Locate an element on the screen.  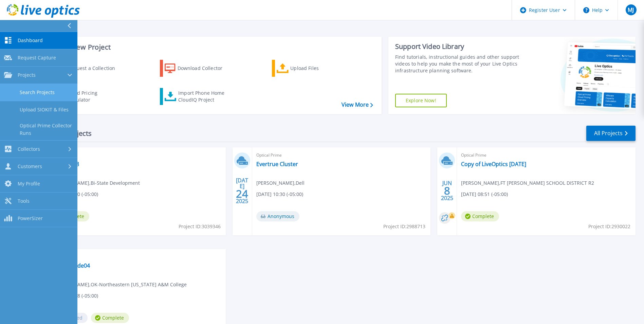
span: Request Capture is located at coordinates (37, 58).